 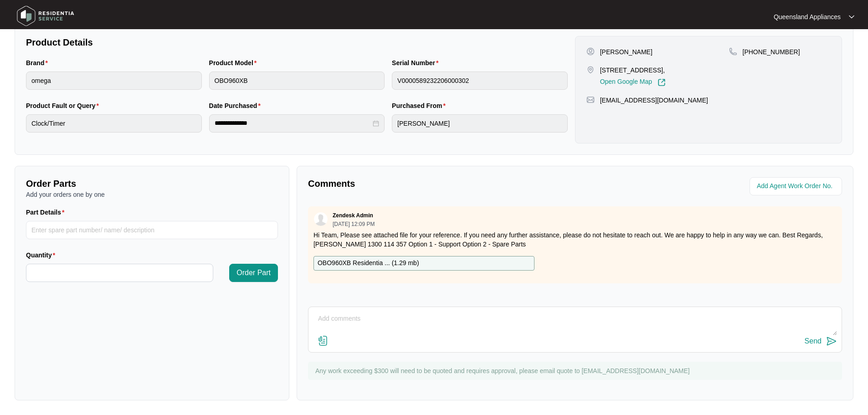 What do you see at coordinates (152, 230) in the screenshot?
I see `input: Part Details` at bounding box center [152, 230].